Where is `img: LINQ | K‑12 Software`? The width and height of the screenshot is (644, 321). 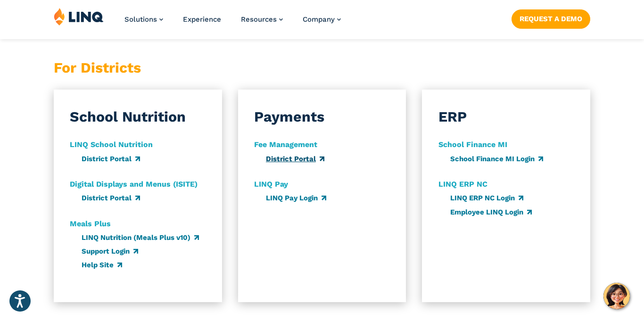
img: LINQ | K‑12 Software is located at coordinates (79, 17).